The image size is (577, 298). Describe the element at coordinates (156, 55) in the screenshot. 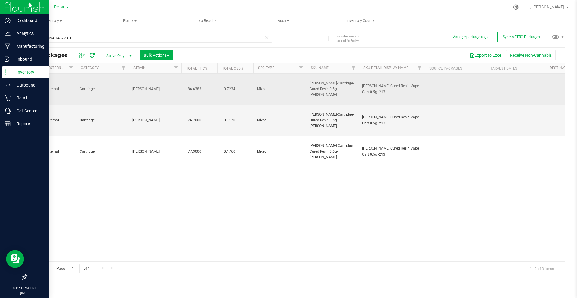

I see `span: Bulk Actions` at that location.